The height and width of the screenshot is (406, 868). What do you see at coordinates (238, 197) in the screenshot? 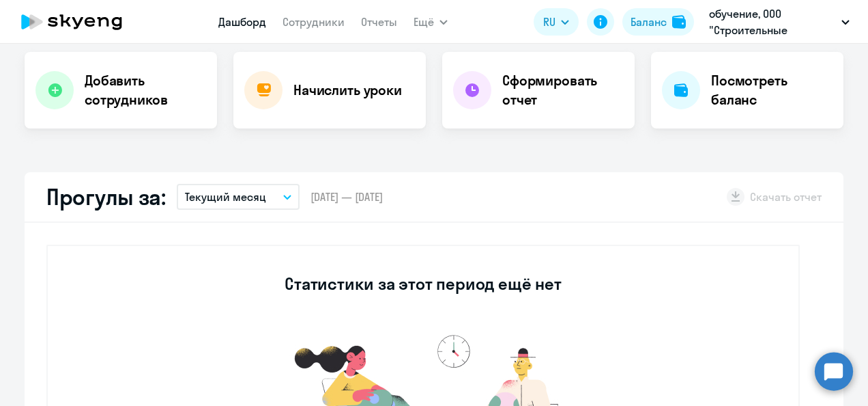
I see `button: Текущий месяц` at bounding box center [238, 197].